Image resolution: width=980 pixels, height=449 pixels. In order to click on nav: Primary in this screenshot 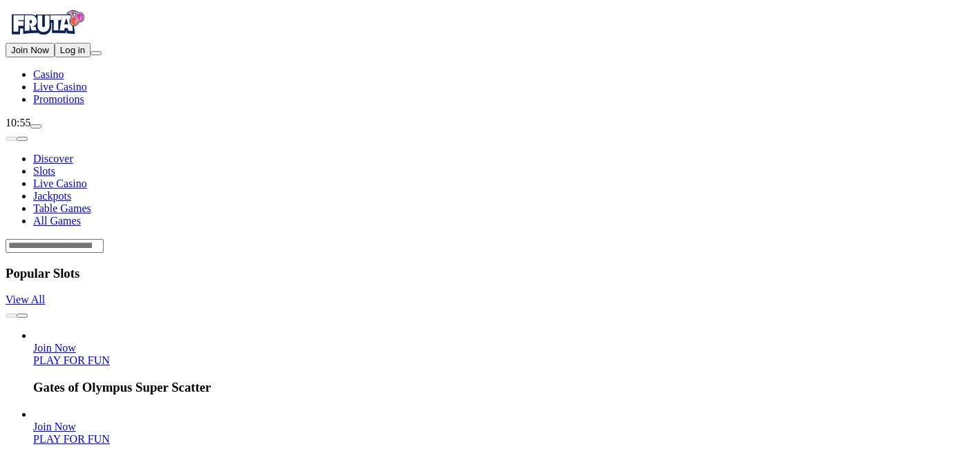, I will do `click(490, 55)`.